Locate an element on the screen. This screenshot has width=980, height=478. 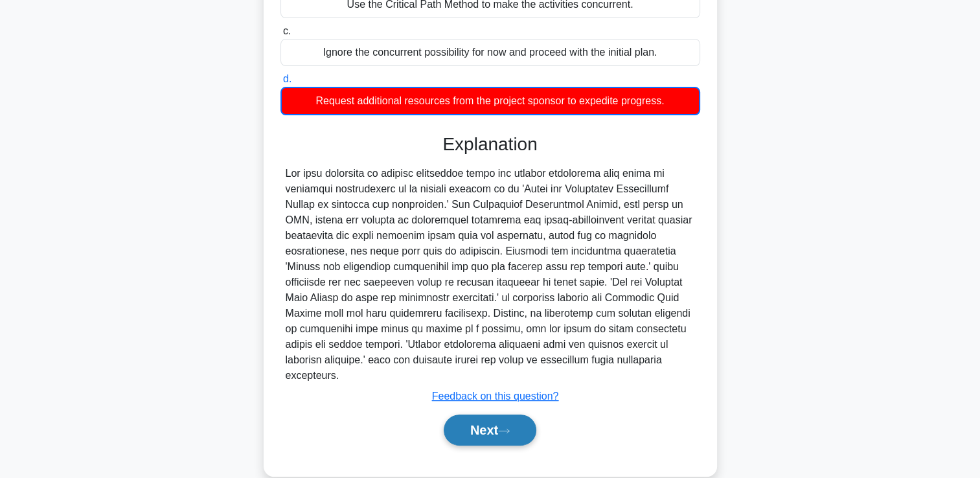
span: c. is located at coordinates (287, 30).